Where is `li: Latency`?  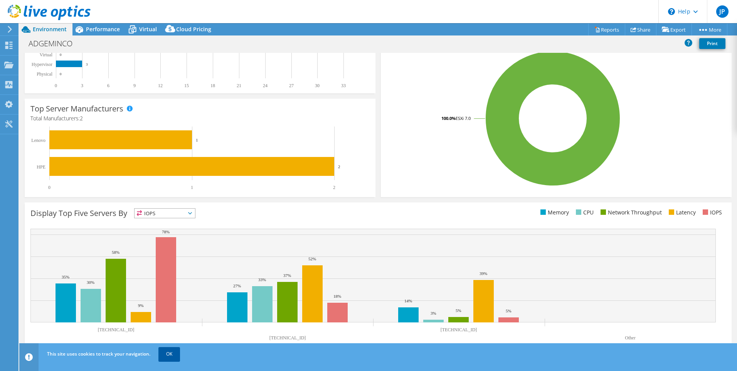 li: Latency is located at coordinates (681, 212).